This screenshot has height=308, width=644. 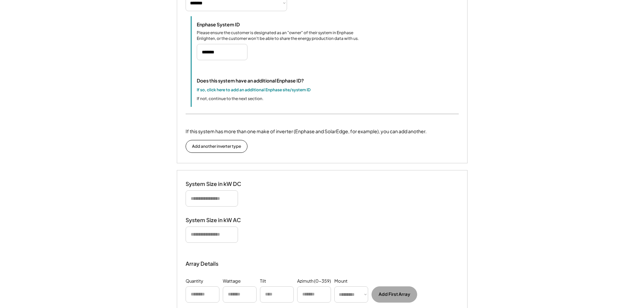 What do you see at coordinates (194, 281) in the screenshot?
I see `div: Quantity` at bounding box center [194, 281].